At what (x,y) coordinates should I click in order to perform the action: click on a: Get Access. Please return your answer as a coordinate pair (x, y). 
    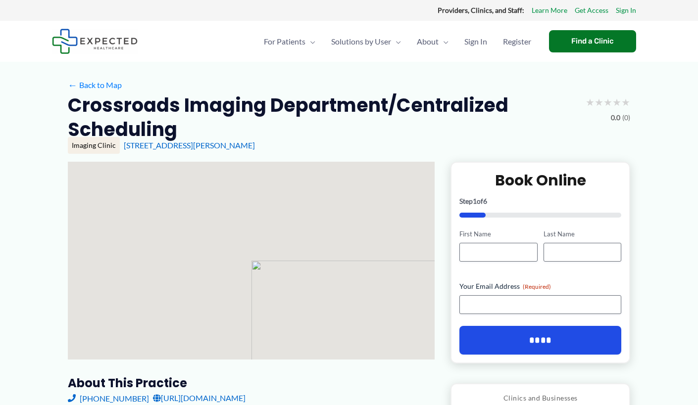
    Looking at the image, I should click on (591, 10).